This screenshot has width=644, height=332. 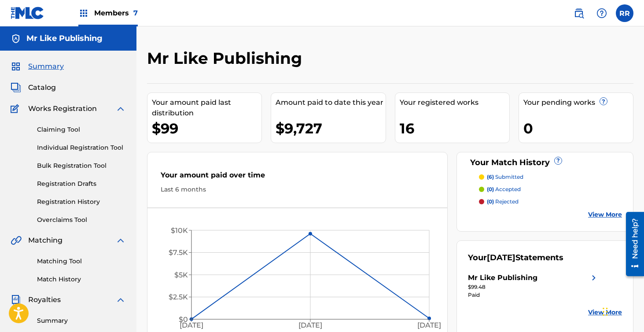 What do you see at coordinates (503, 278) in the screenshot?
I see `div: Mr Like Publishing` at bounding box center [503, 278].